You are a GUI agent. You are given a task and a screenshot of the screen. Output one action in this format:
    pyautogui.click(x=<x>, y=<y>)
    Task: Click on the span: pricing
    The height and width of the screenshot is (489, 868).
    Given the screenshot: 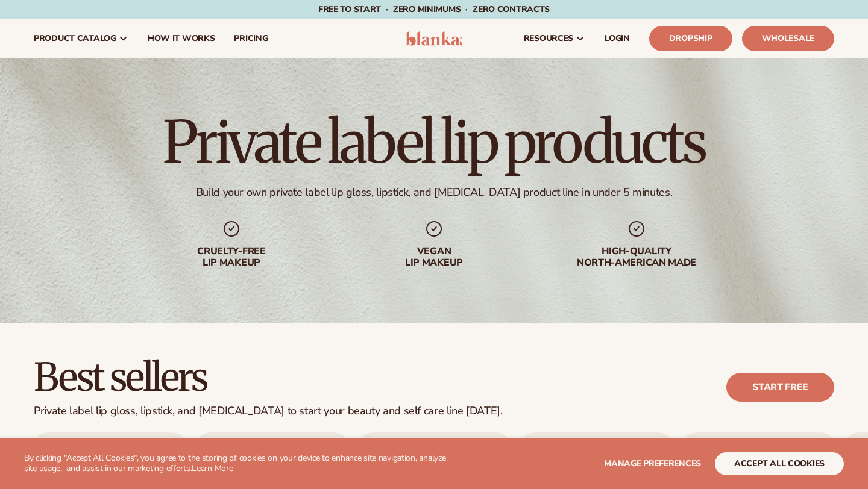 What is the action you would take?
    pyautogui.click(x=251, y=38)
    